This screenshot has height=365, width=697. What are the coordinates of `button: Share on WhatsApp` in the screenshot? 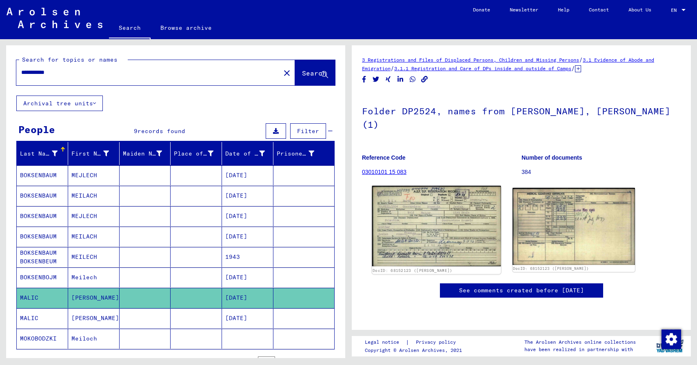 It's located at (413, 79).